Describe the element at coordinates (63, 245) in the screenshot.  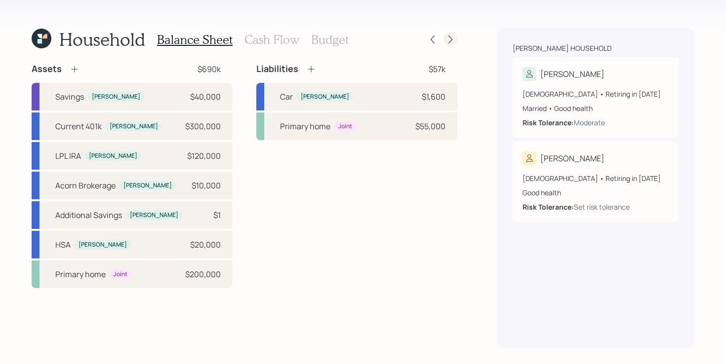
I see `div: HSA` at that location.